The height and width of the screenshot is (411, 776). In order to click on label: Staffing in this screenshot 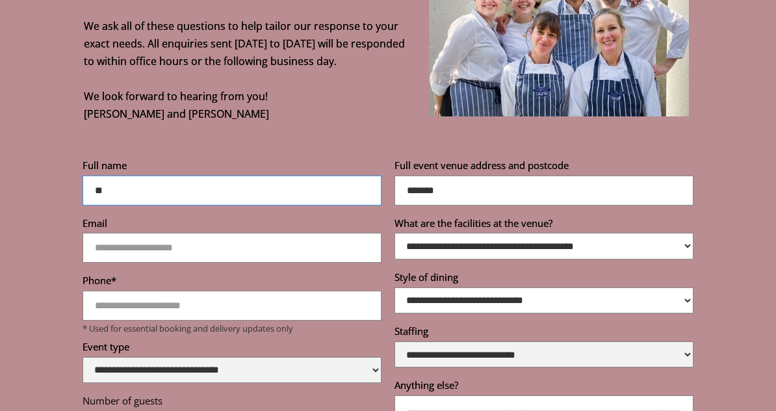, I will do `click(544, 333)`.